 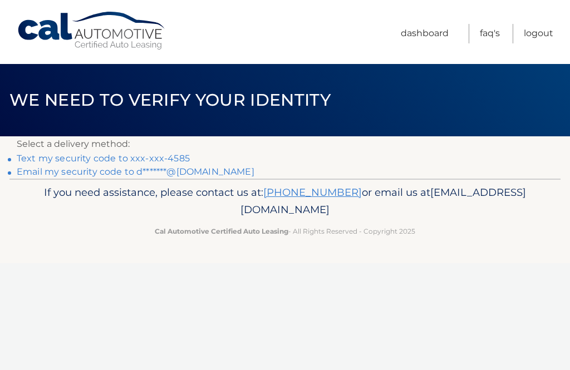 What do you see at coordinates (92, 31) in the screenshot?
I see `a: Cal Automotive` at bounding box center [92, 31].